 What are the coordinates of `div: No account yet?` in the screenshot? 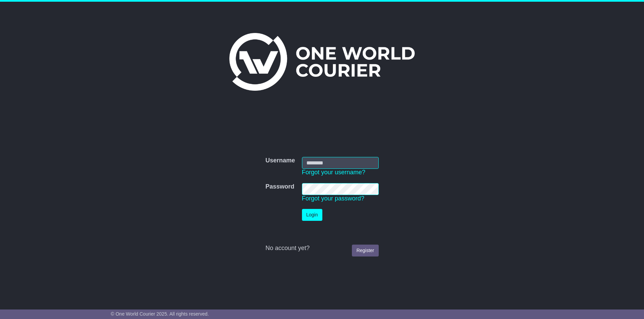 It's located at (322, 248).